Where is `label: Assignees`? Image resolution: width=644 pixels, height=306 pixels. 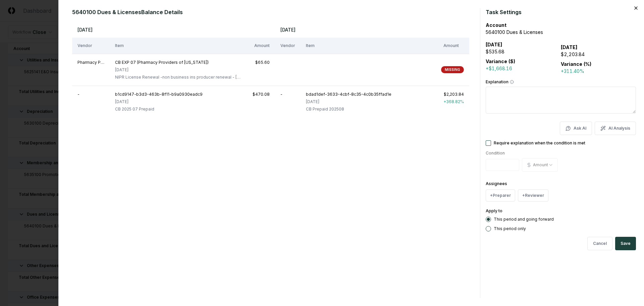 label: Assignees is located at coordinates (496, 183).